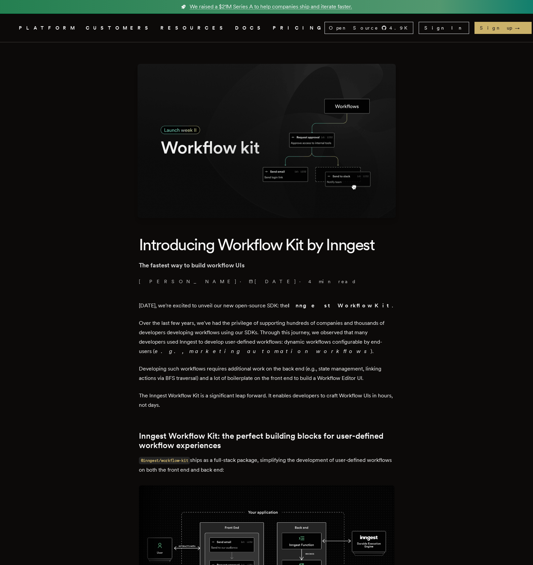  Describe the element at coordinates (298, 28) in the screenshot. I see `a: PRICING` at that location.